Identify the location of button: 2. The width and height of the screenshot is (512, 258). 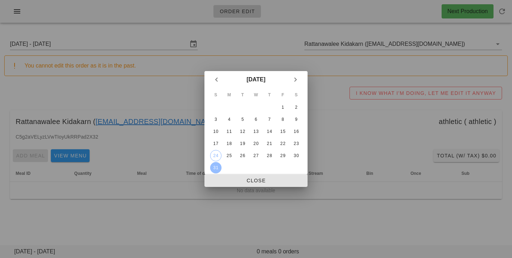
(296, 107).